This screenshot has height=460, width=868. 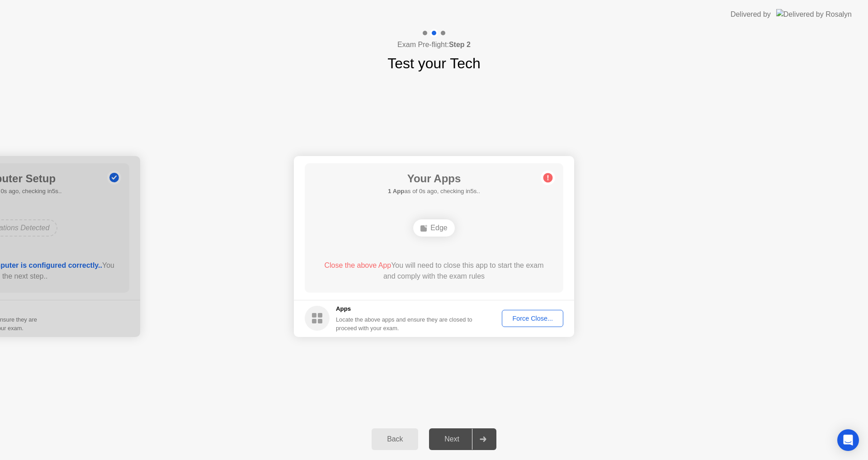 I want to click on div: You will need to close this app to start the exam and comply with the exam rules, so click(x=434, y=271).